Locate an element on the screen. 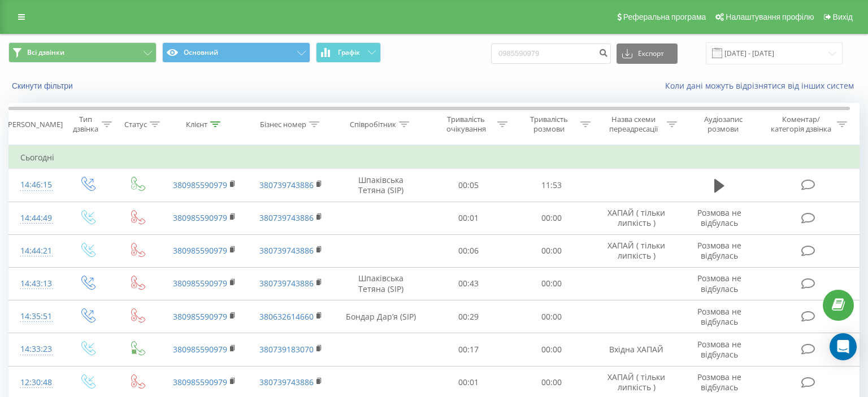  span: Налаштування профілю is located at coordinates (770, 17).